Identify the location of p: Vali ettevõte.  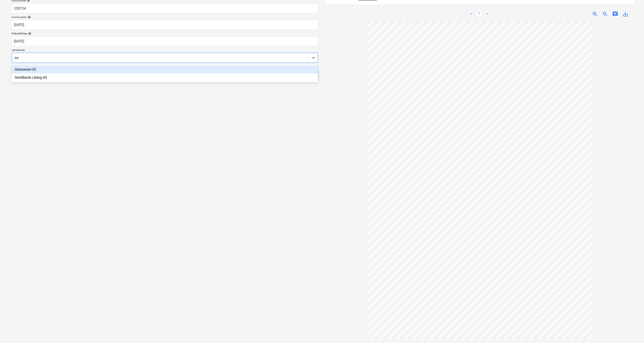
(165, 51).